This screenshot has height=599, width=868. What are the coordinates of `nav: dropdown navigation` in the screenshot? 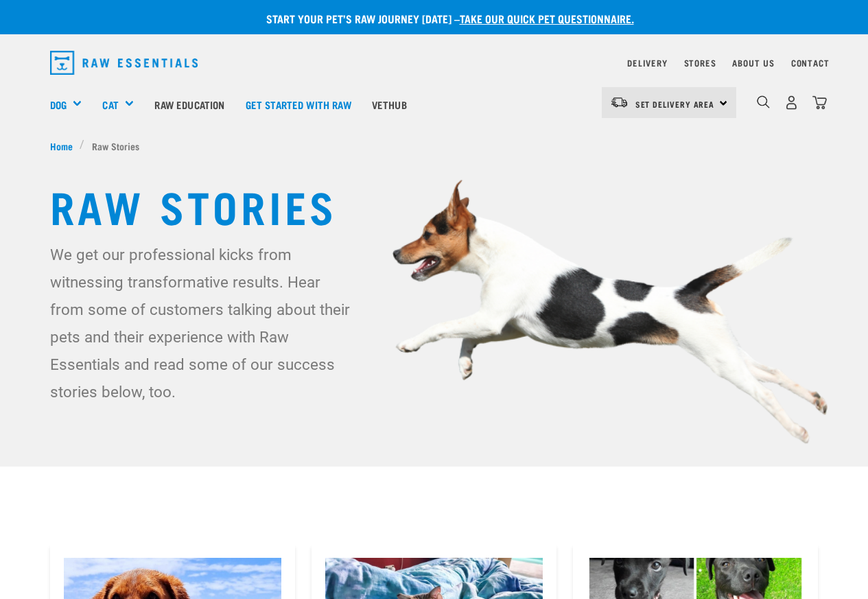 It's located at (434, 63).